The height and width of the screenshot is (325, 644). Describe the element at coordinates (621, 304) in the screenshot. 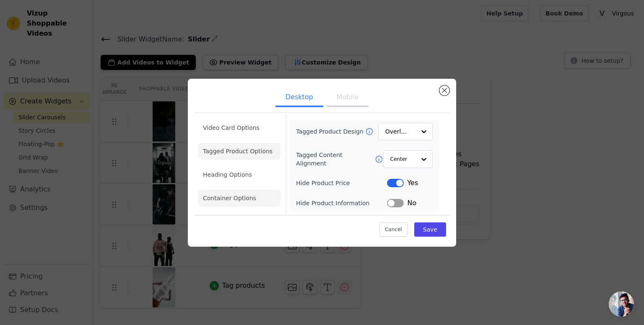

I see `a: Open chat` at that location.